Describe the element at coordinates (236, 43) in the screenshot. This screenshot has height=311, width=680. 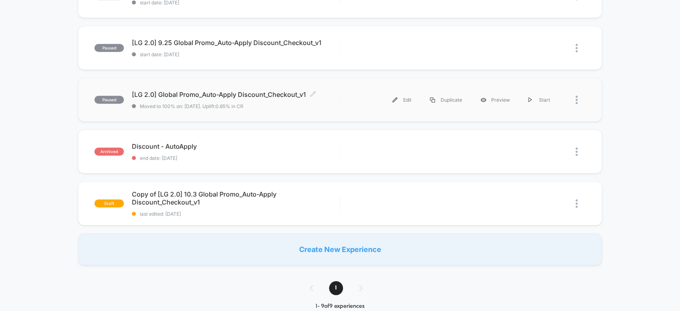
I see `span: [LG 2.0] 9.25 Global Promo_Auto-Apply Discount_Checkout_v1` at that location.